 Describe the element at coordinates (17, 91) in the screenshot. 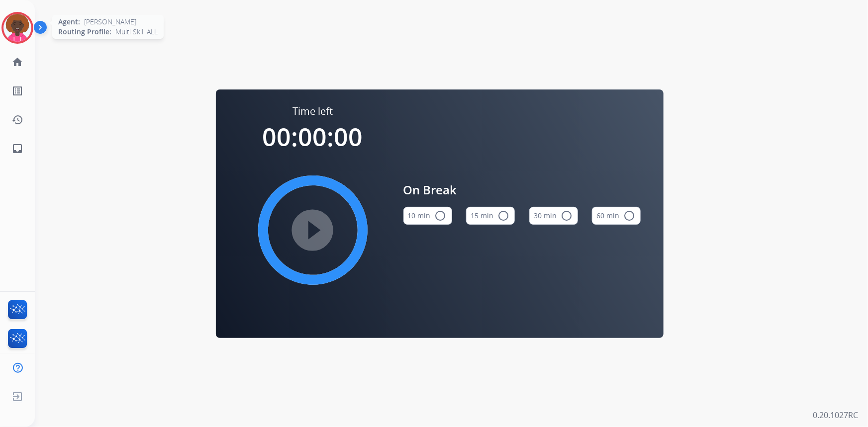

I see `mat-icon: list_alt` at that location.